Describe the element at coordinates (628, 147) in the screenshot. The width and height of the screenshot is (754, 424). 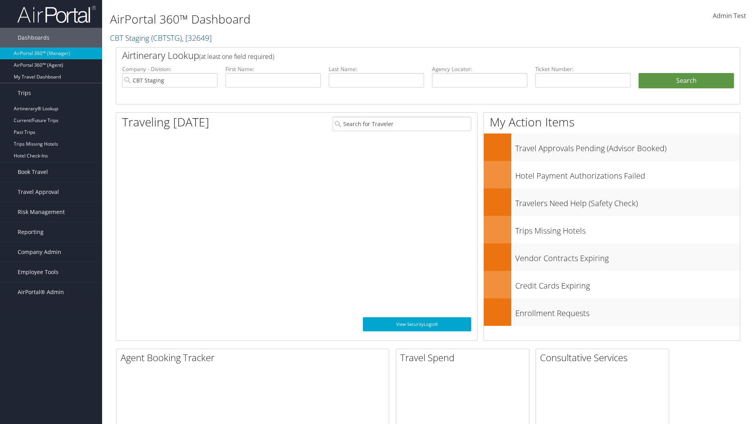
I see `h3: Travel Approvals Pending (Advisor Booked)` at that location.